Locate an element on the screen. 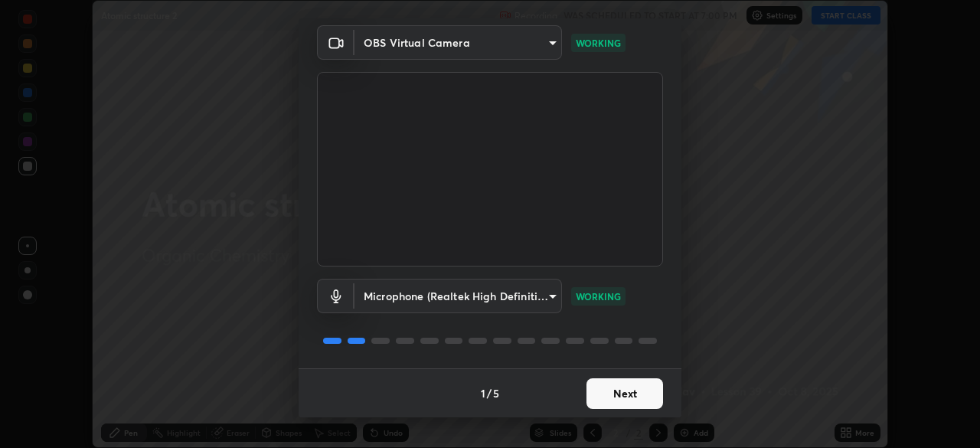 Image resolution: width=980 pixels, height=448 pixels. h4: 5 is located at coordinates (496, 393).